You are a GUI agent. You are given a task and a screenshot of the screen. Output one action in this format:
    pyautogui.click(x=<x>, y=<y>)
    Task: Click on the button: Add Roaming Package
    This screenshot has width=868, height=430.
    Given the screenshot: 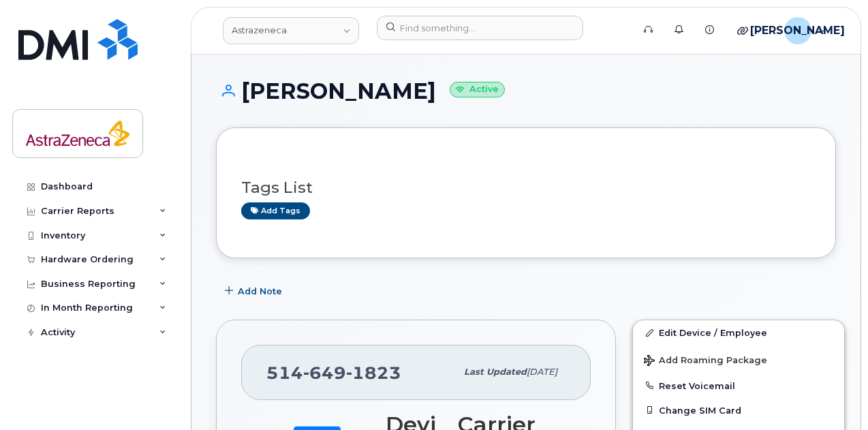 What is the action you would take?
    pyautogui.click(x=739, y=359)
    